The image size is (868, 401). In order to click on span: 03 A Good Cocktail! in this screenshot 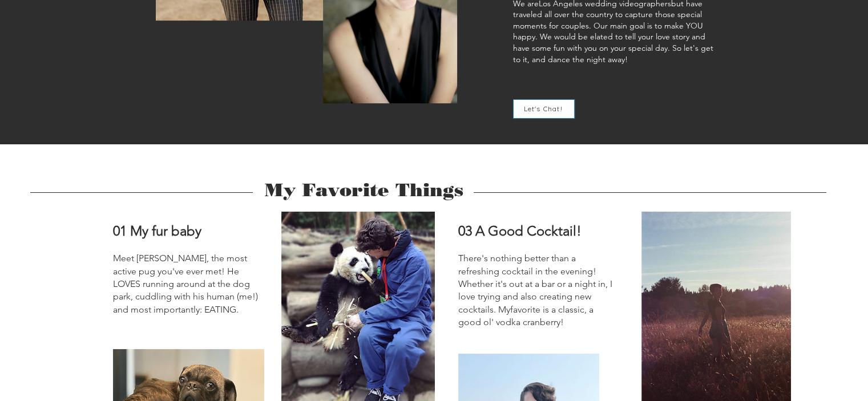, I will do `click(520, 230)`.